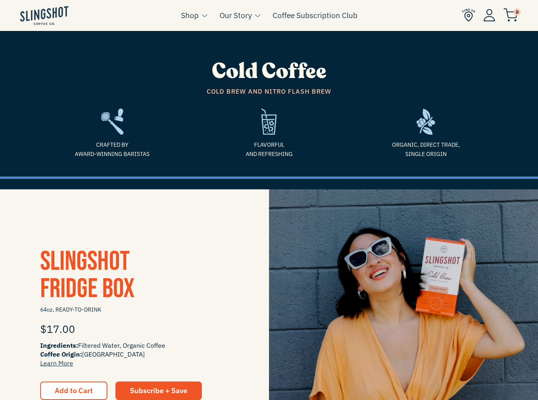 The width and height of the screenshot is (538, 400). Describe the element at coordinates (74, 391) in the screenshot. I see `button: Add to Cart` at that location.